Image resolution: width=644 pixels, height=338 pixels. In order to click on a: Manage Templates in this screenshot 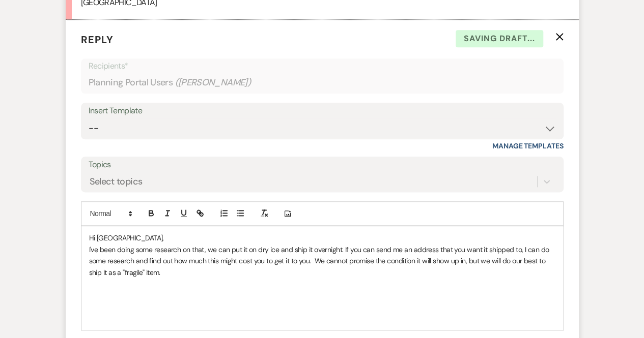, I will do `click(528, 146)`.